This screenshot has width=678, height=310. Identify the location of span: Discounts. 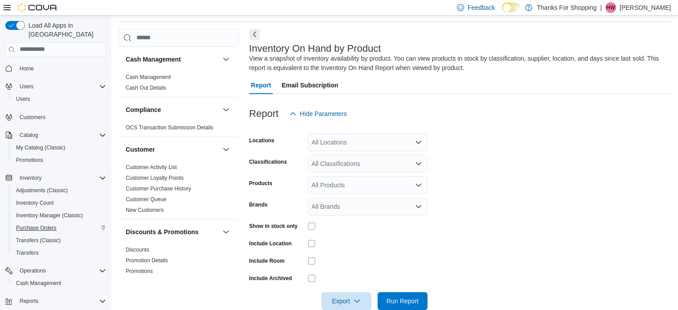
(137, 249).